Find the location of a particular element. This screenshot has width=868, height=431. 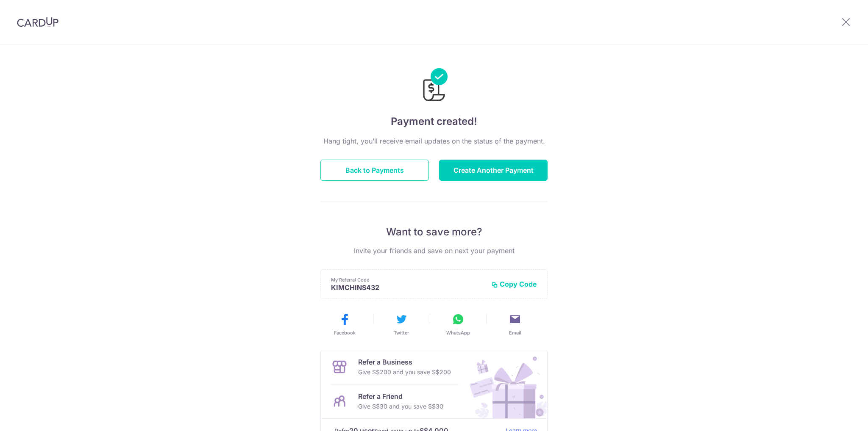

button: WhatsApp is located at coordinates (458, 324).